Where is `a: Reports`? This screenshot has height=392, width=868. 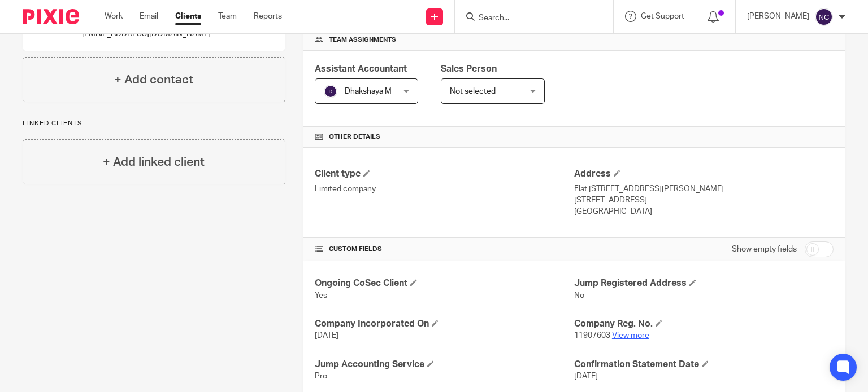
a: Reports is located at coordinates (268, 16).